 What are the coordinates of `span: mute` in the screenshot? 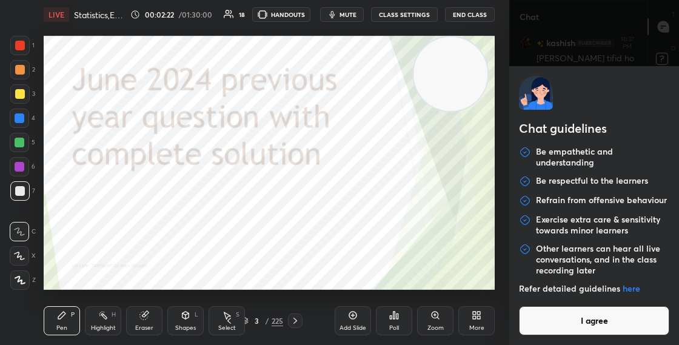 It's located at (348, 15).